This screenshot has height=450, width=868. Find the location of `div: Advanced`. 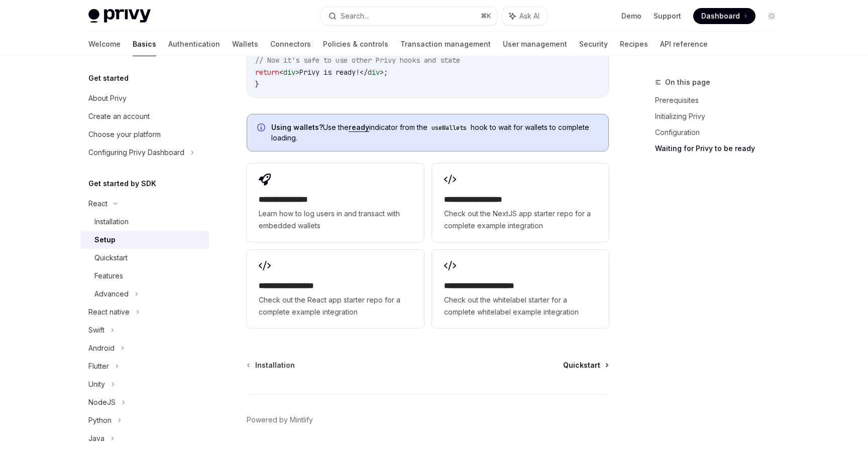

div: Advanced is located at coordinates (112, 294).